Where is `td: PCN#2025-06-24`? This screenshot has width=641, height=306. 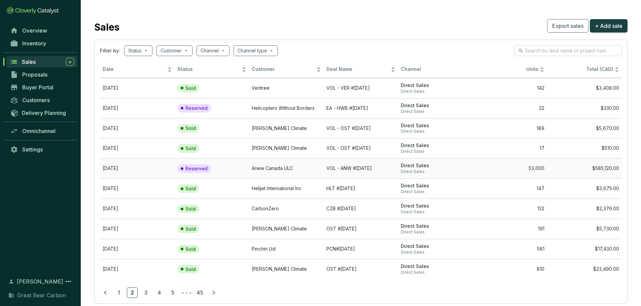 td: PCN#2025-06-24 is located at coordinates (361, 249).